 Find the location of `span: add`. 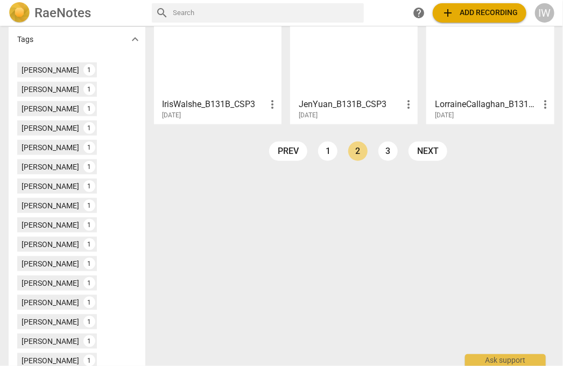

span: add is located at coordinates (448, 13).